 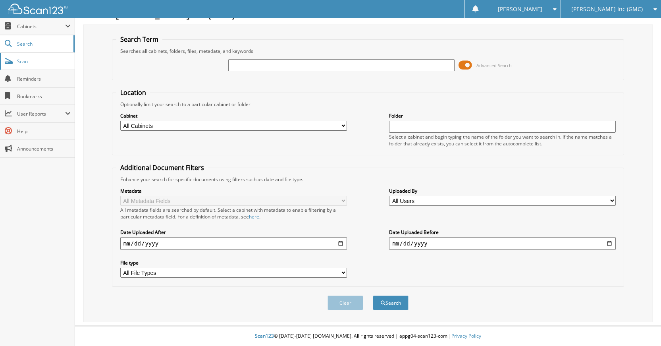 What do you see at coordinates (41, 26) in the screenshot?
I see `span: Cabinets` at bounding box center [41, 26].